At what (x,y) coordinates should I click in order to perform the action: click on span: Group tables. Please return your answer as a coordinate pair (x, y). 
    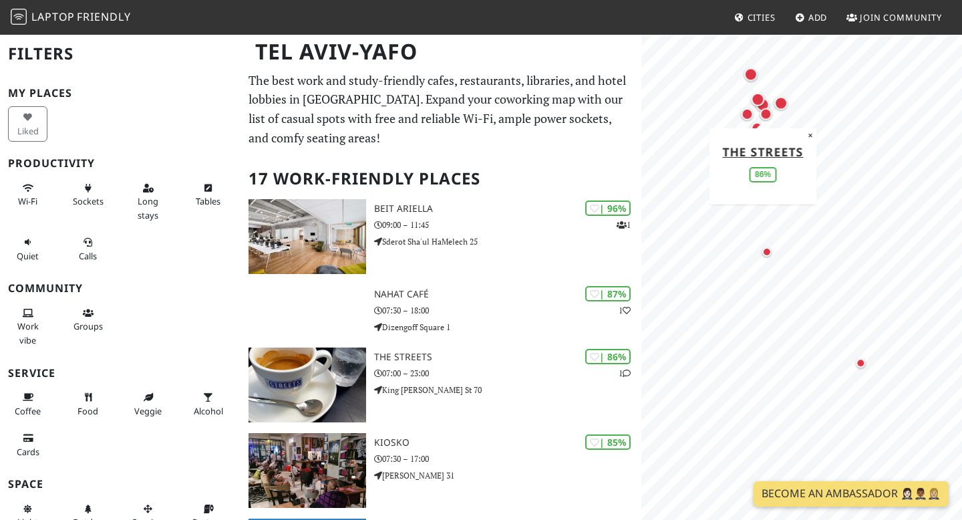
    Looking at the image, I should click on (88, 326).